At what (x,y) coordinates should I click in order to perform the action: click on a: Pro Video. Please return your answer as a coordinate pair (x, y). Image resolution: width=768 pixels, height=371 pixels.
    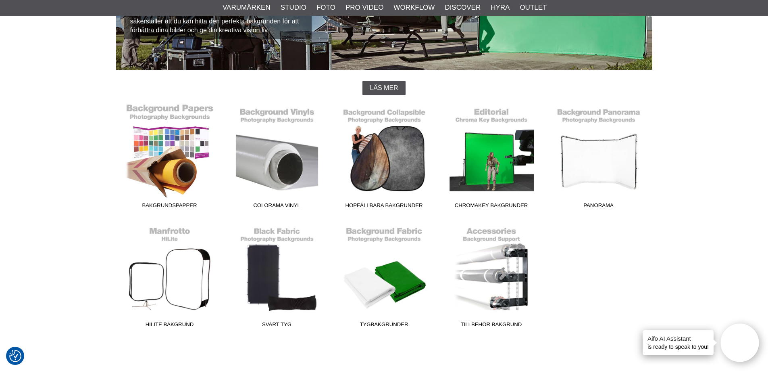
    Looking at the image, I should click on (365, 8).